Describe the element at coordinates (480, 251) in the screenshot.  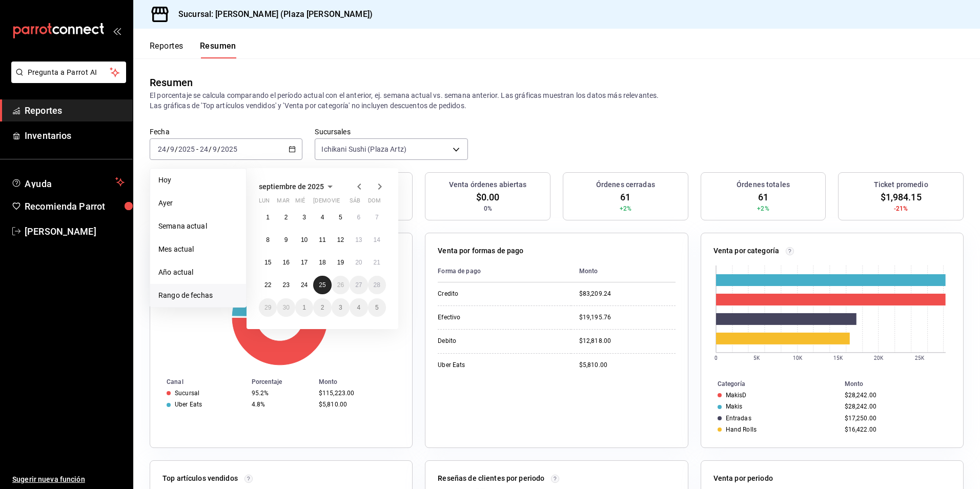
I see `p: Venta por formas de pago` at that location.